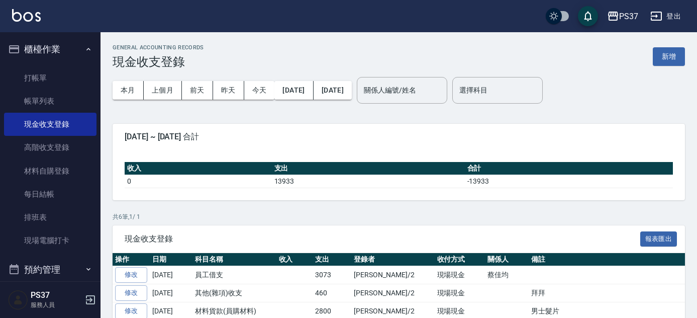 This screenshot has height=318, width=697. Describe the element at coordinates (198, 181) in the screenshot. I see `td: 0` at that location.